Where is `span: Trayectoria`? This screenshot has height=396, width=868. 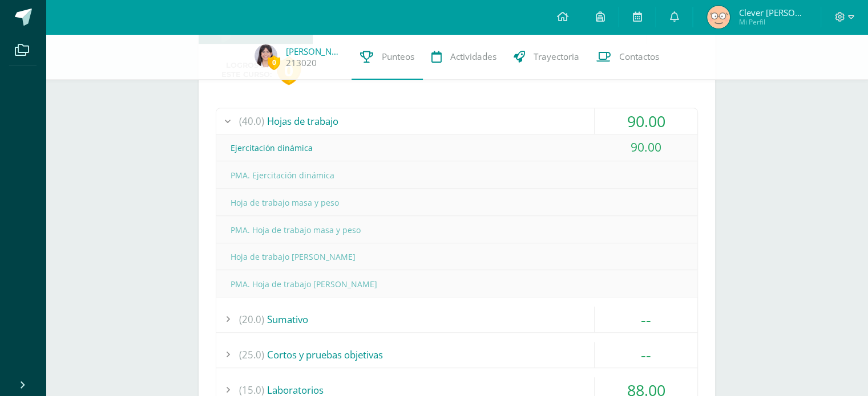
span: Trayectoria is located at coordinates (557, 57).